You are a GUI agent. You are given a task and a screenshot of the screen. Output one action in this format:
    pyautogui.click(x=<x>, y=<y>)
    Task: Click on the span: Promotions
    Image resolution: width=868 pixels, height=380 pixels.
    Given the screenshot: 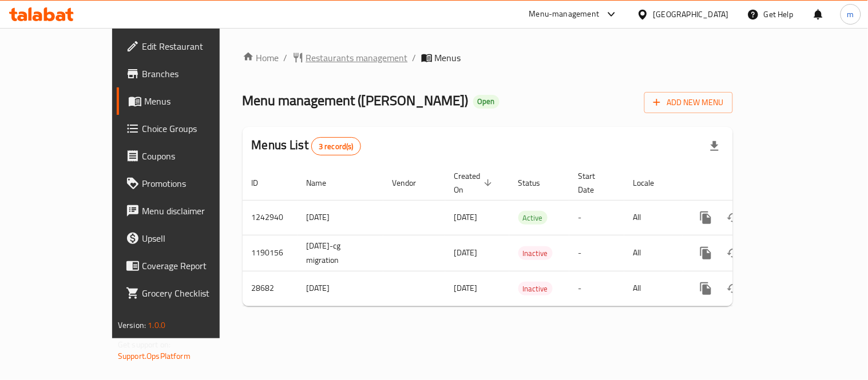 What is the action you would take?
    pyautogui.click(x=195, y=184)
    